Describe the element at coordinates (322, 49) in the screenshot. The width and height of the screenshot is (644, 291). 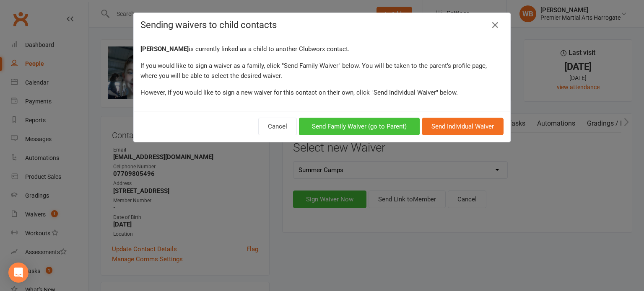
I see `div: is currently linked as a child to another Clubworx contact.` at that location.